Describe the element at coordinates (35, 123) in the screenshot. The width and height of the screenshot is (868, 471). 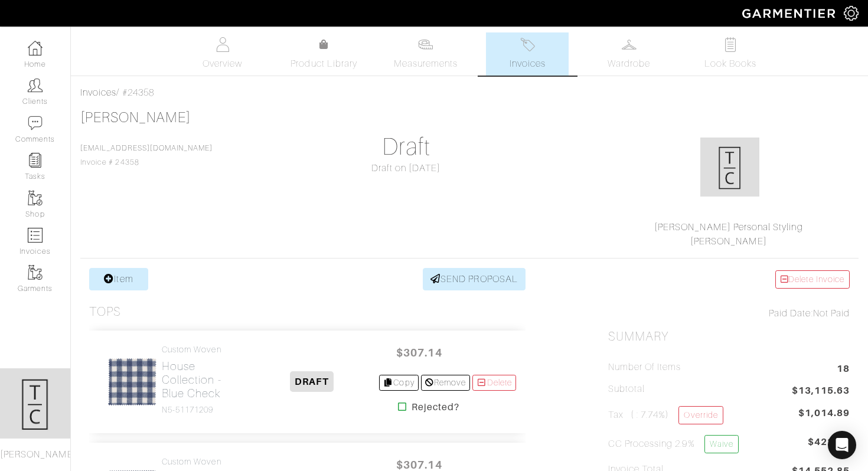
I see `img: comment-icon-a0a6a9ef722e966f86d9cbdc48e553b5cf19dbc54f86b18d962a5391bc8f6eb6.png` at that location.